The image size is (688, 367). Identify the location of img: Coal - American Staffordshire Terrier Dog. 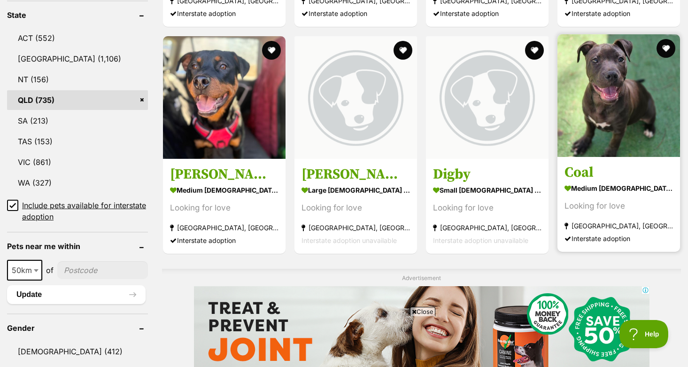
(618, 95).